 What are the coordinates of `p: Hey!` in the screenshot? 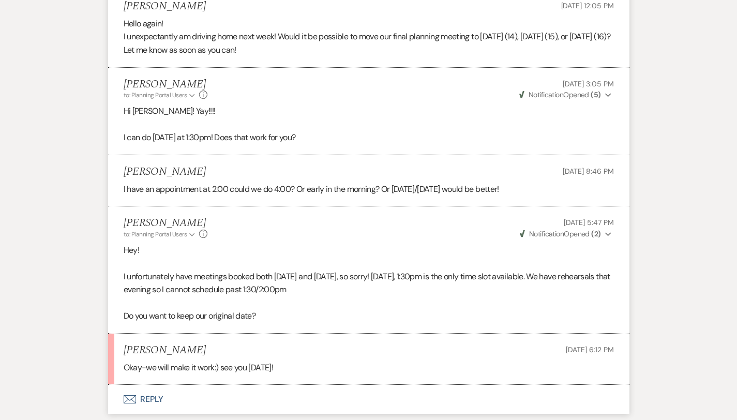 It's located at (369, 250).